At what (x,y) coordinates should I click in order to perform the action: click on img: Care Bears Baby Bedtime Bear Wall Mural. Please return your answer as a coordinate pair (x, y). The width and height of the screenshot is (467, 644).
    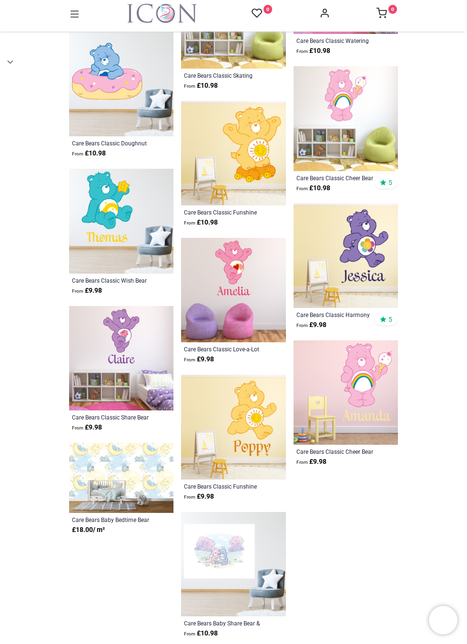
    Looking at the image, I should click on (121, 478).